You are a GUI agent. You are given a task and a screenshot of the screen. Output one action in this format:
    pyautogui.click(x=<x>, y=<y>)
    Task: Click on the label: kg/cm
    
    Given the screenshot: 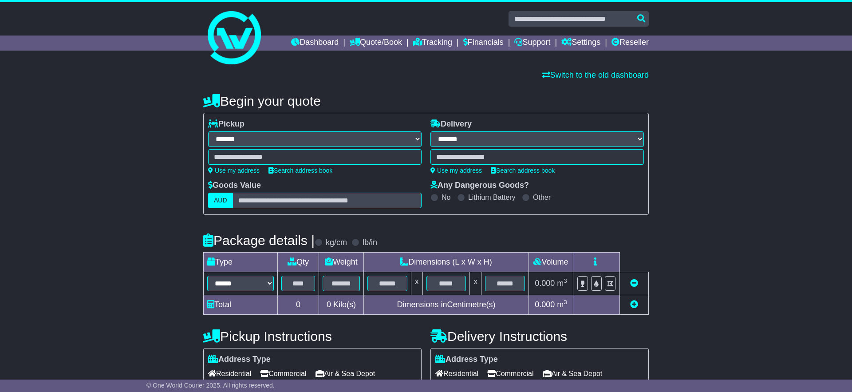 What is the action you would take?
    pyautogui.click(x=336, y=243)
    